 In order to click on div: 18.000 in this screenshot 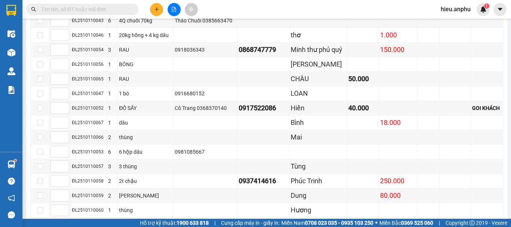, I will do `click(398, 123)`.